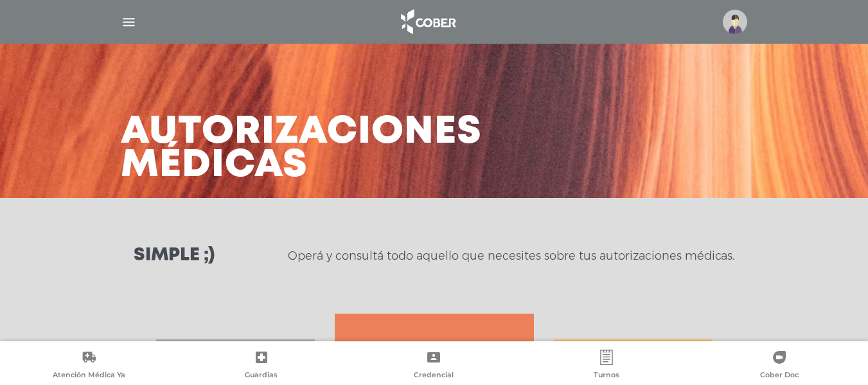  What do you see at coordinates (262, 366) in the screenshot?
I see `a: Guardias` at bounding box center [262, 366].